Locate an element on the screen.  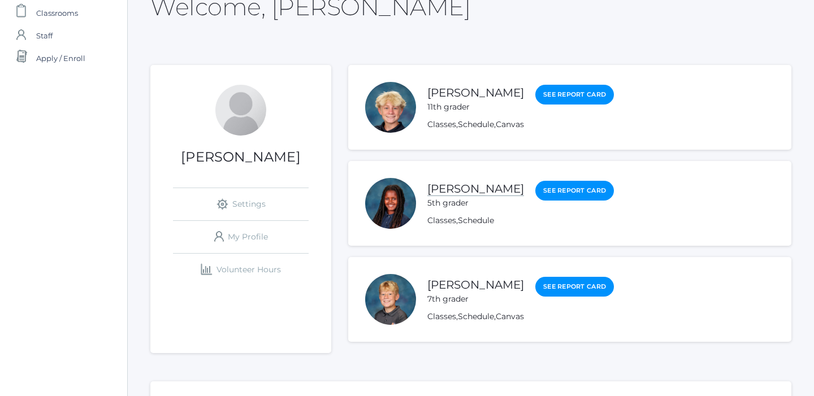
span: Classrooms is located at coordinates (57, 13).